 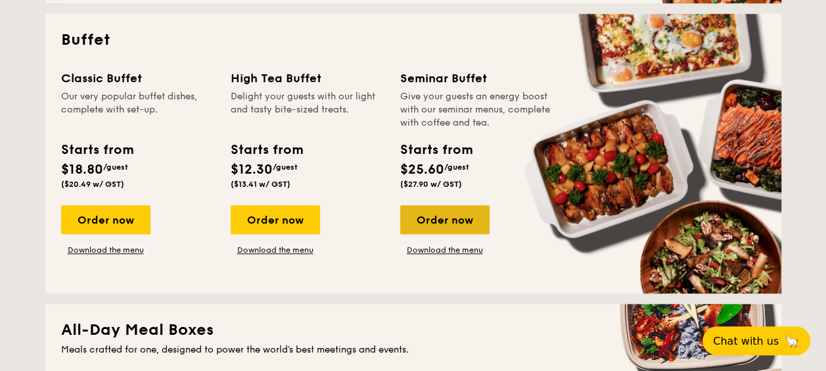 What do you see at coordinates (82, 170) in the screenshot?
I see `span: $18.80` at bounding box center [82, 170].